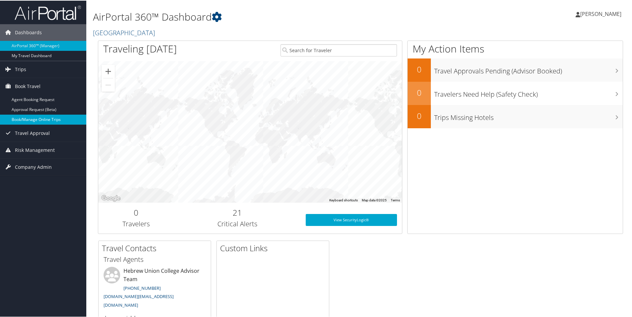 Image resolution: width=632 pixels, height=317 pixels. Describe the element at coordinates (515, 48) in the screenshot. I see `h1: My Action Items` at that location.